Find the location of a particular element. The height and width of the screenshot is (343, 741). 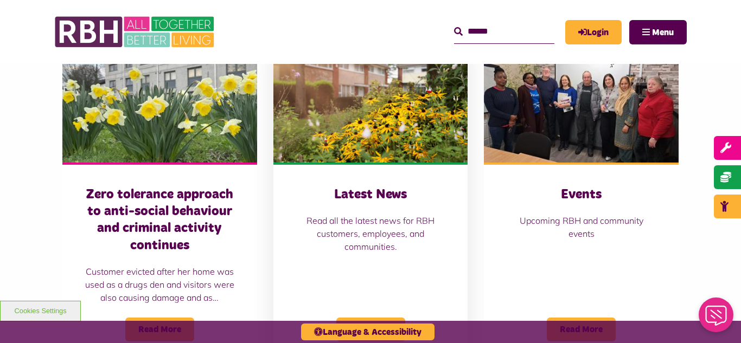

div: Close Web Assistant is located at coordinates (24, 21).